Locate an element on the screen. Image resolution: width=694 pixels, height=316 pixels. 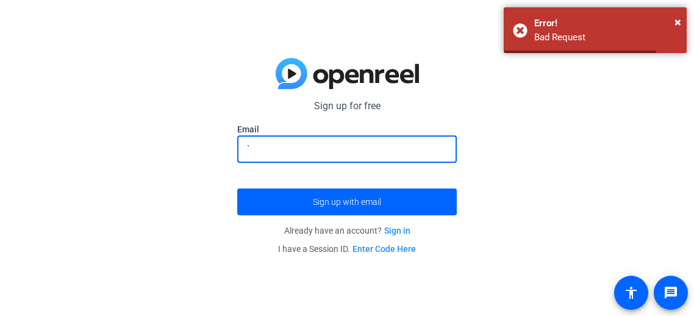
img: blue-gradient.svg is located at coordinates (347, 74).